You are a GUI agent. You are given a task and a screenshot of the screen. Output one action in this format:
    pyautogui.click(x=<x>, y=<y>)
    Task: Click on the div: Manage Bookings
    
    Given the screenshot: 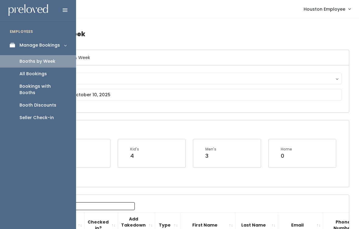 What is the action you would take?
    pyautogui.click(x=40, y=45)
    